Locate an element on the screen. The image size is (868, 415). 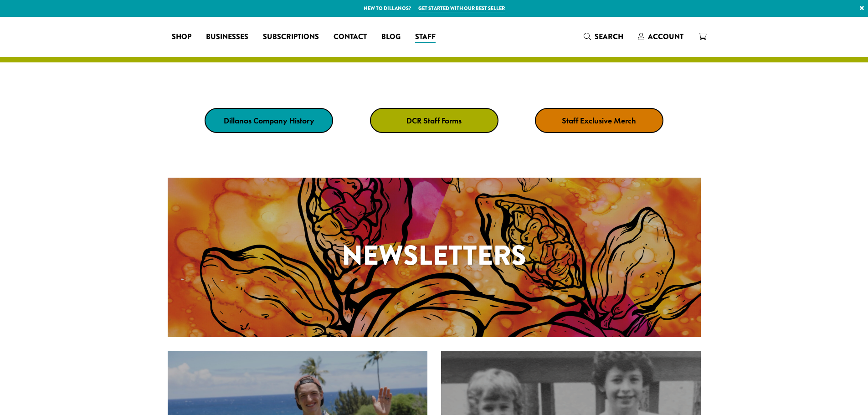
strong: DCR Staff Forms is located at coordinates (434, 120).